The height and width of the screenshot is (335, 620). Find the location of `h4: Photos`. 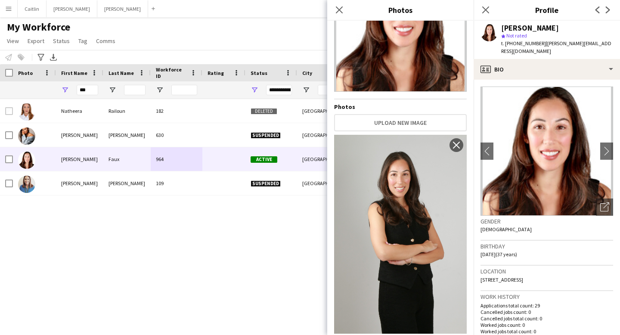

h4: Photos is located at coordinates (401, 107).